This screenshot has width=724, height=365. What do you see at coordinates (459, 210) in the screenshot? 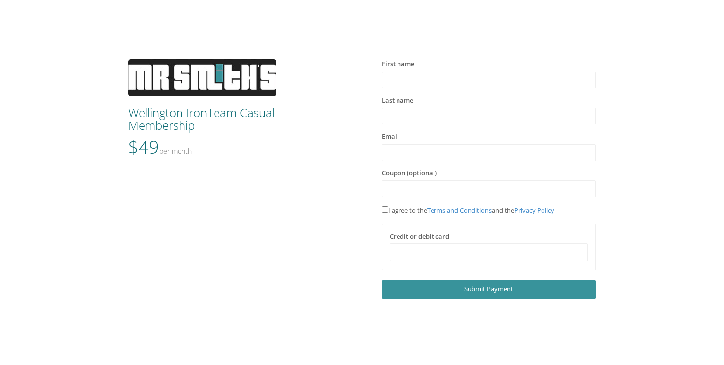
I see `a: Terms and Conditions` at bounding box center [459, 210].